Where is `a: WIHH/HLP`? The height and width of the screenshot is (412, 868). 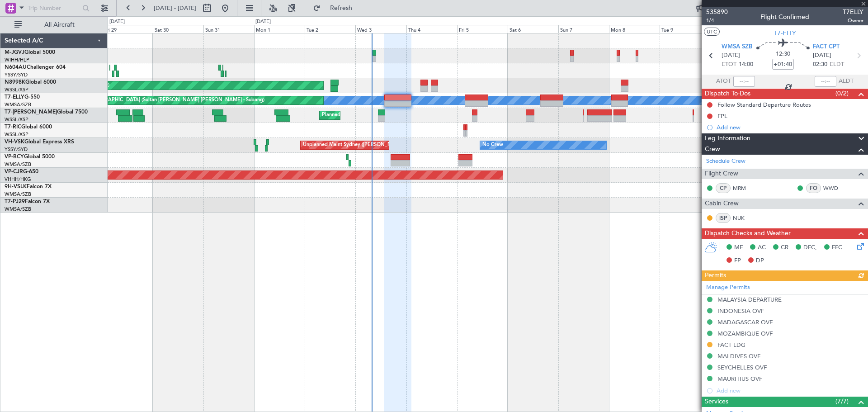
a: WIHH/HLP is located at coordinates (17, 60).